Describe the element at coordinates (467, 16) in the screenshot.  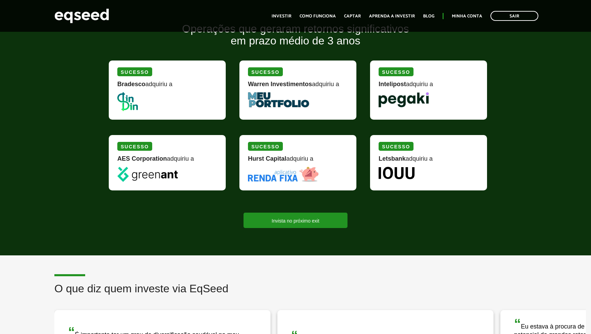
I see `a: Minha conta` at that location.